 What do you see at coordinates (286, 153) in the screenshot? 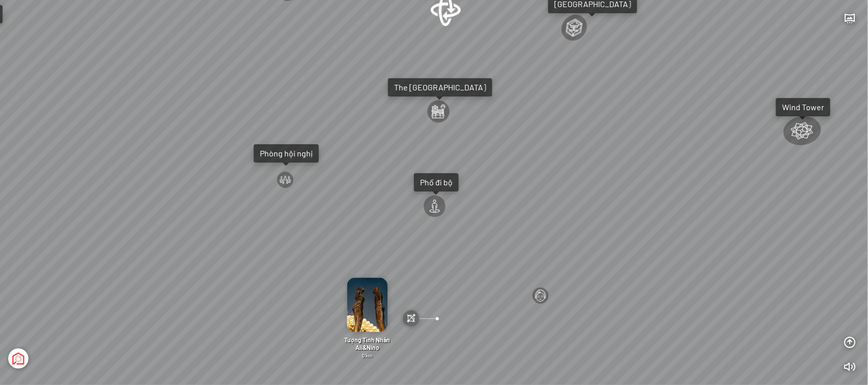
I see `div: Phòng hội nghị` at bounding box center [286, 153].